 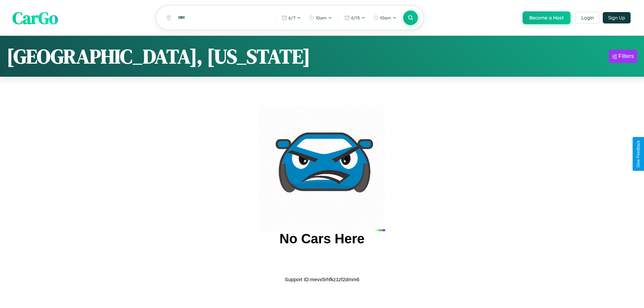 What do you see at coordinates (322, 279) in the screenshot?
I see `p: Support ID: mevx5rhfkz1zf2dmm6` at bounding box center [322, 279].